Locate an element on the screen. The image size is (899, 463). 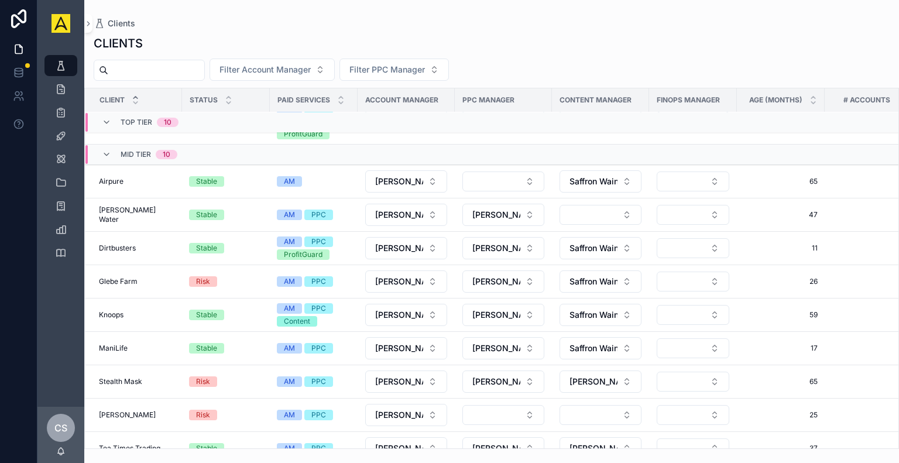
span: Filter Account Manager is located at coordinates (265, 70).